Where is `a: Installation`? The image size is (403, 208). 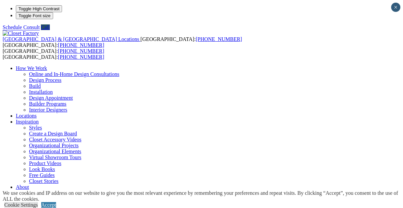 a: Installation is located at coordinates (41, 92).